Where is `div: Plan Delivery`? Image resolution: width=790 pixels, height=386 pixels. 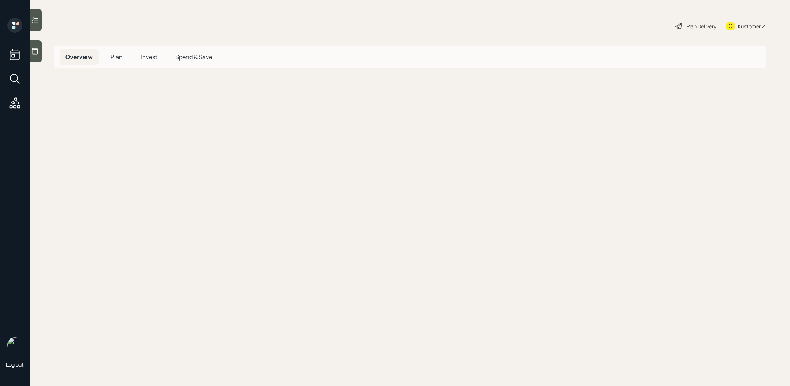 div: Plan Delivery is located at coordinates (702, 26).